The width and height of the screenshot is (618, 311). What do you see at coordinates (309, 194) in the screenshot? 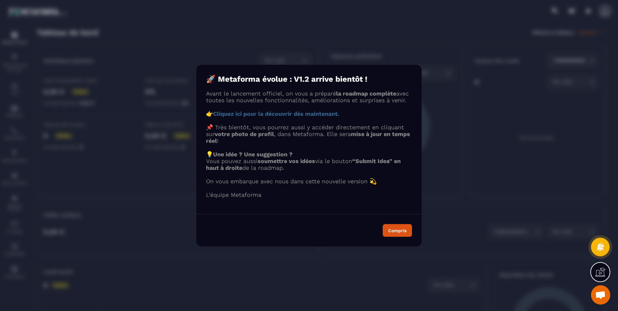
I see `p: L’équipe Metaforma` at bounding box center [309, 194].